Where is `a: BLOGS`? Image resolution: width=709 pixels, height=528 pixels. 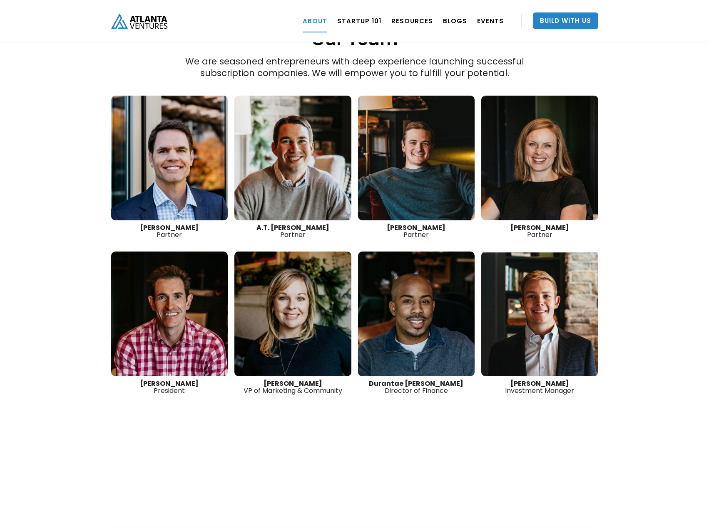 a: BLOGS is located at coordinates (455, 21).